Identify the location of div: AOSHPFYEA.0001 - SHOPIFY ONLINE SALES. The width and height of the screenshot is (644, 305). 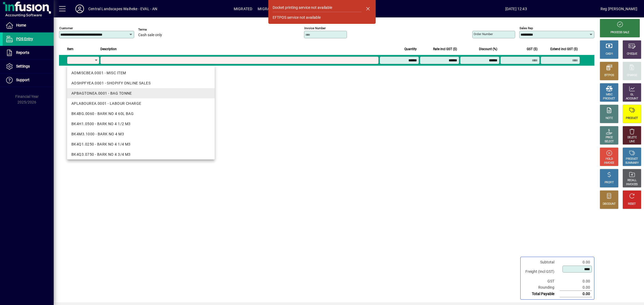
(141, 83).